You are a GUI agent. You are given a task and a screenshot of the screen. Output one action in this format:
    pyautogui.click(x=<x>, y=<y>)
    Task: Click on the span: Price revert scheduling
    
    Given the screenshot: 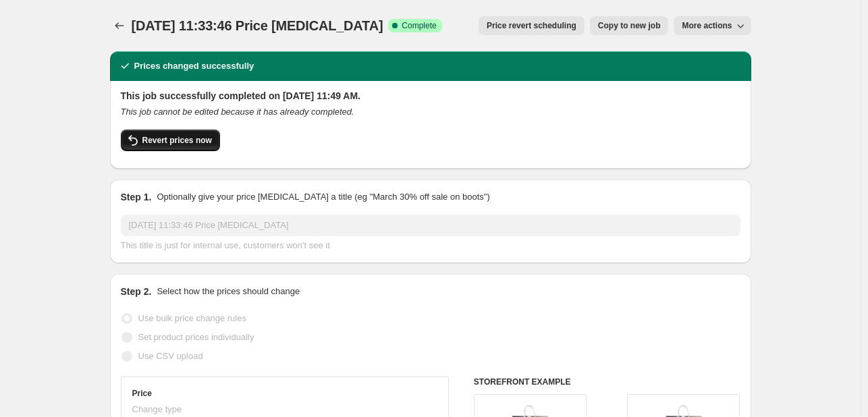 What is the action you would take?
    pyautogui.click(x=531, y=25)
    